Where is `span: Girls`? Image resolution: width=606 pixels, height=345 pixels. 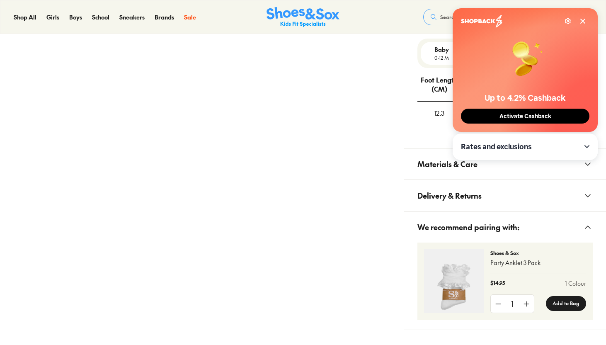 span: Girls is located at coordinates (53, 17).